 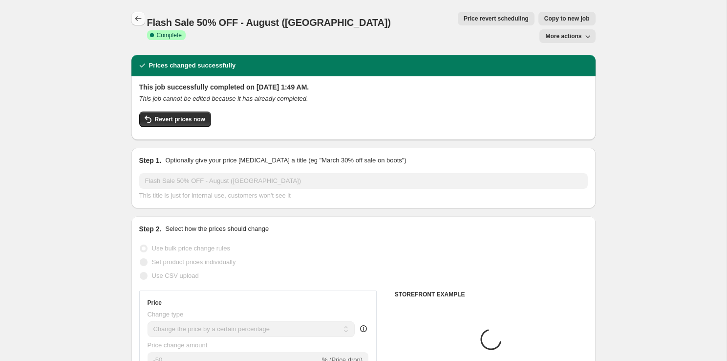 I want to click on button: More actions, so click(x=568, y=36).